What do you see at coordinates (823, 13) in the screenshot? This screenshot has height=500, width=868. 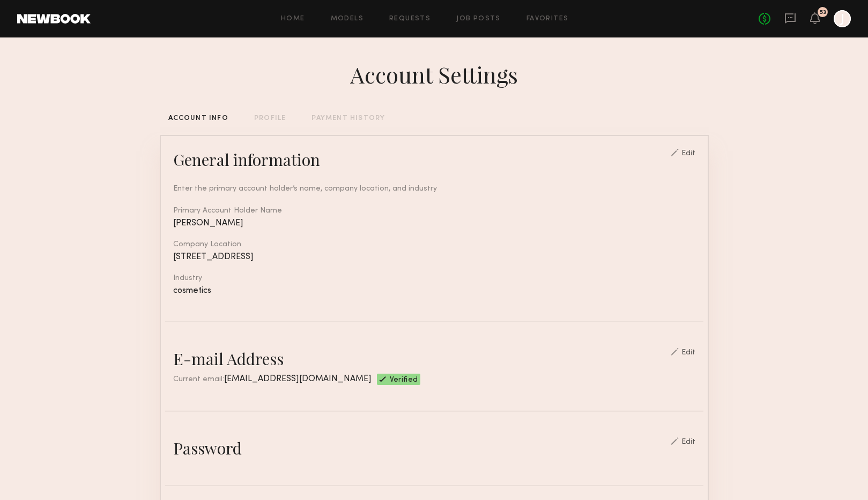 I see `div: 53` at bounding box center [823, 13].